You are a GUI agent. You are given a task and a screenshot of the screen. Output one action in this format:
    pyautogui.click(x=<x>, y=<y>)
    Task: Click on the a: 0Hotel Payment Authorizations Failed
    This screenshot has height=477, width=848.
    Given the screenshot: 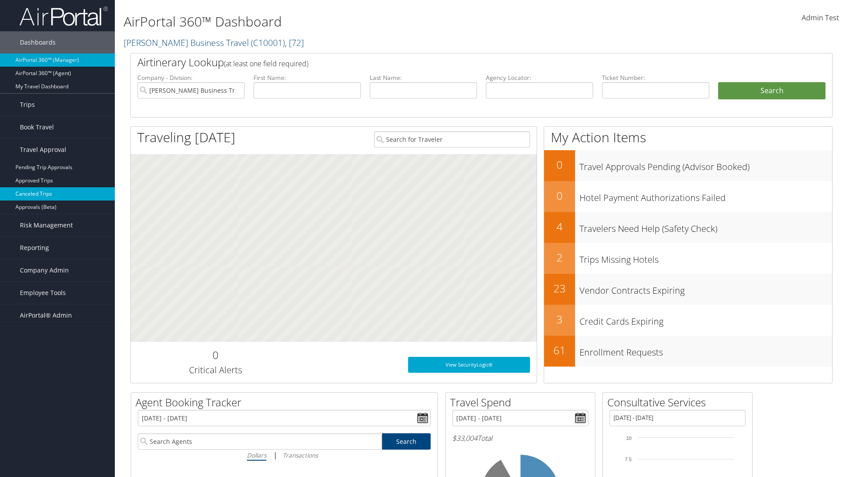 What is the action you would take?
    pyautogui.click(x=688, y=196)
    